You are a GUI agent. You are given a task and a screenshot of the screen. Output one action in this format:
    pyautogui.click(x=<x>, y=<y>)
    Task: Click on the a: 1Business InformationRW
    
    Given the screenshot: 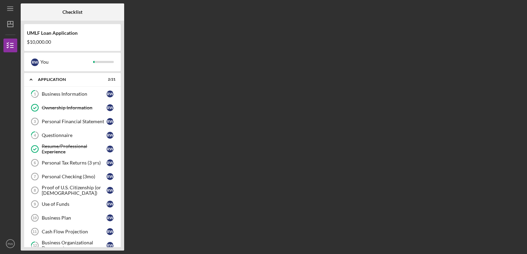 What is the action you would take?
    pyautogui.click(x=72, y=94)
    